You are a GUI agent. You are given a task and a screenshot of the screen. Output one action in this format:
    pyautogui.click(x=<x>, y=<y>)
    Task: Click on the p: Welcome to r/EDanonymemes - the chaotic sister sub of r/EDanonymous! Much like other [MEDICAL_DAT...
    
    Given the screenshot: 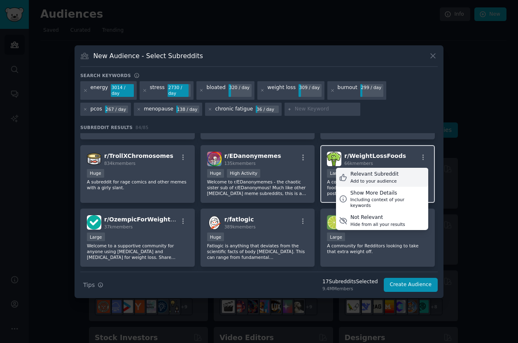 What is the action you would take?
    pyautogui.click(x=258, y=187)
    